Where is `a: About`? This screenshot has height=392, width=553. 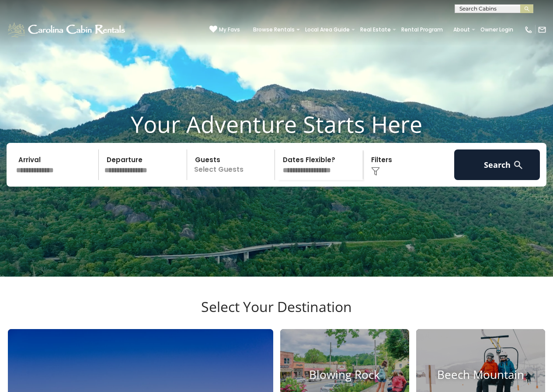
a: About is located at coordinates (461, 30).